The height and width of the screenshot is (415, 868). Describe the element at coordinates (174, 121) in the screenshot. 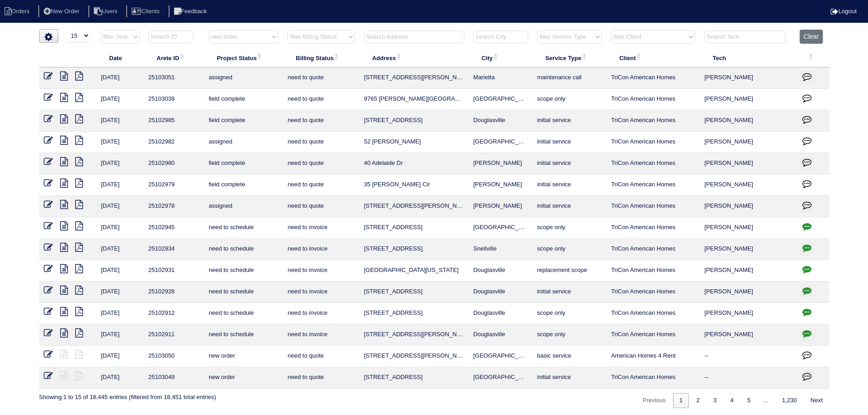

I see `td: 25102985` at that location.